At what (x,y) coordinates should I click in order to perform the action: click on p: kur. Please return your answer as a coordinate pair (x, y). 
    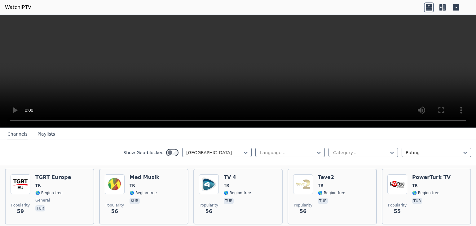
    Looking at the image, I should click on (134, 201).